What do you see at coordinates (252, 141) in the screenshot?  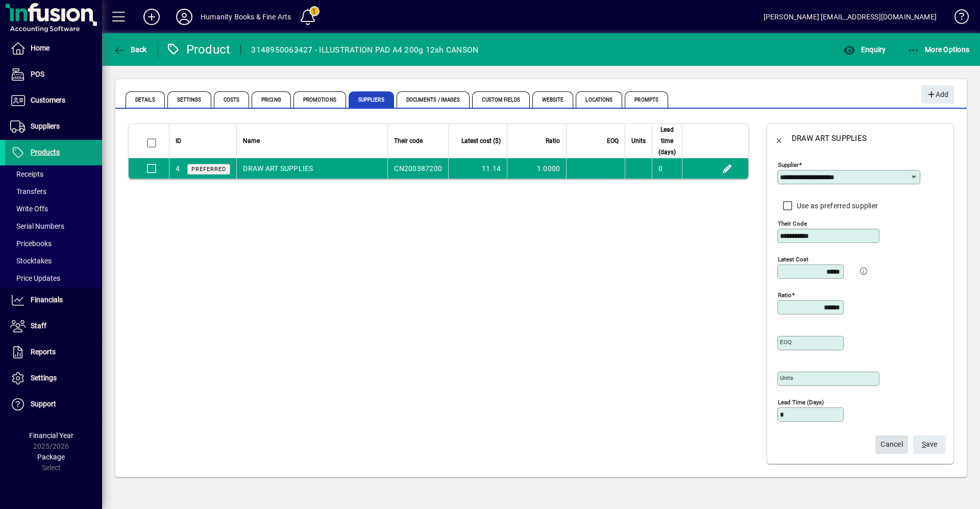 I see `span: Name` at bounding box center [252, 141].